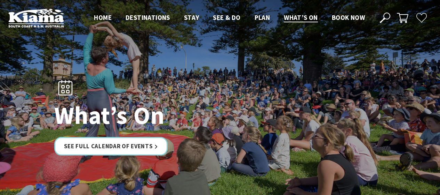  Describe the element at coordinates (148, 17) in the screenshot. I see `span: Destinations` at that location.